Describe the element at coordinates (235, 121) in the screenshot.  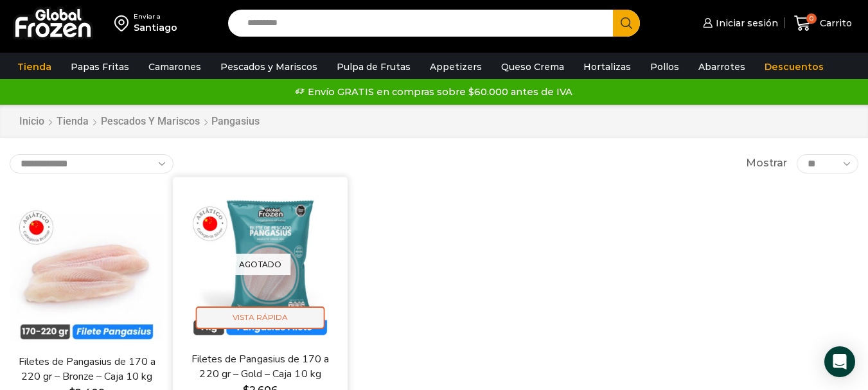
I see `h1: Pangasius` at that location.